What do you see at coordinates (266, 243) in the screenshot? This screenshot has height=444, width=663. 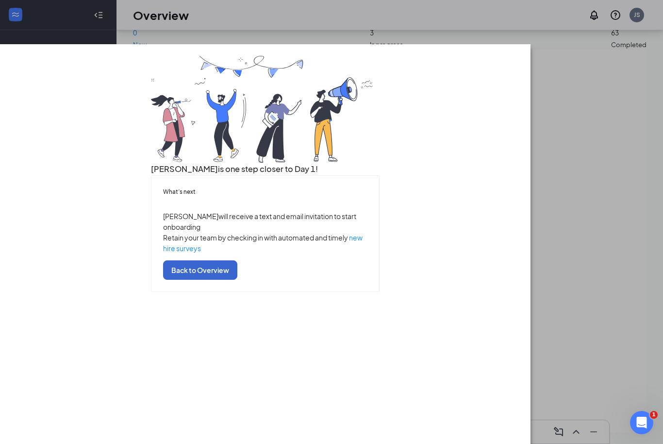 I see `p: Retain your team by checking in with automated and timely` at bounding box center [266, 243].